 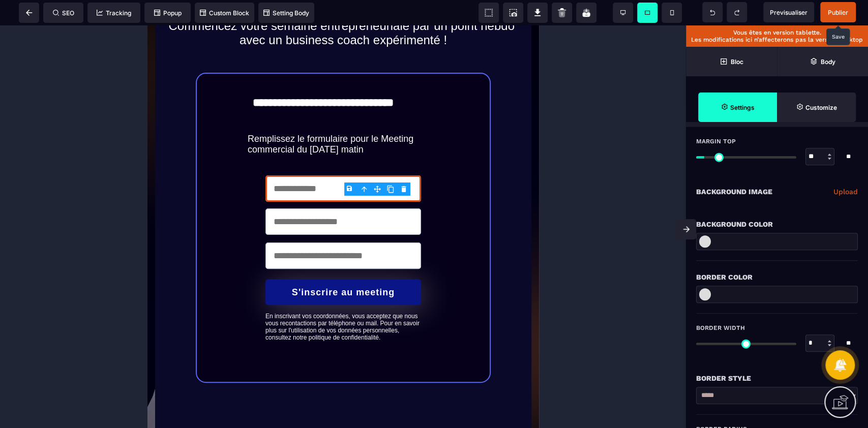 What do you see at coordinates (821, 107) in the screenshot?
I see `strong: Customize` at bounding box center [821, 107].